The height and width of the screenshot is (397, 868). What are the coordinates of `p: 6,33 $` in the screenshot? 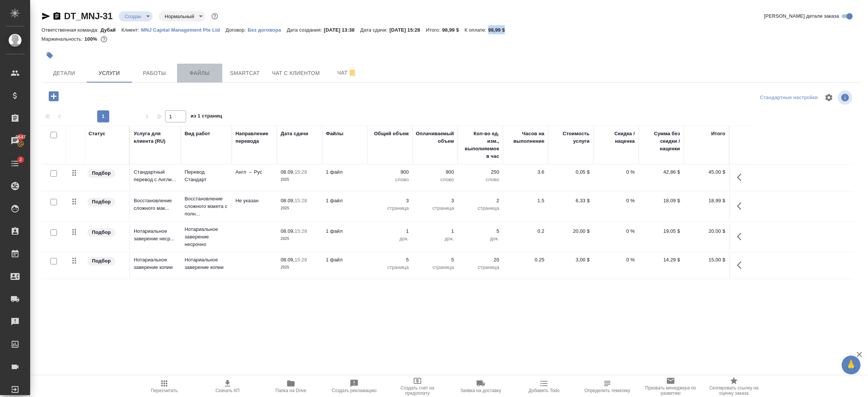 It's located at (571, 201).